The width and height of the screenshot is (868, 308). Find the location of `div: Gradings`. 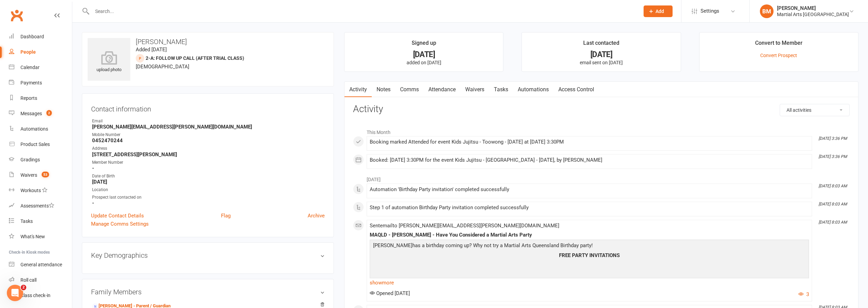

div: Gradings is located at coordinates (30, 159).